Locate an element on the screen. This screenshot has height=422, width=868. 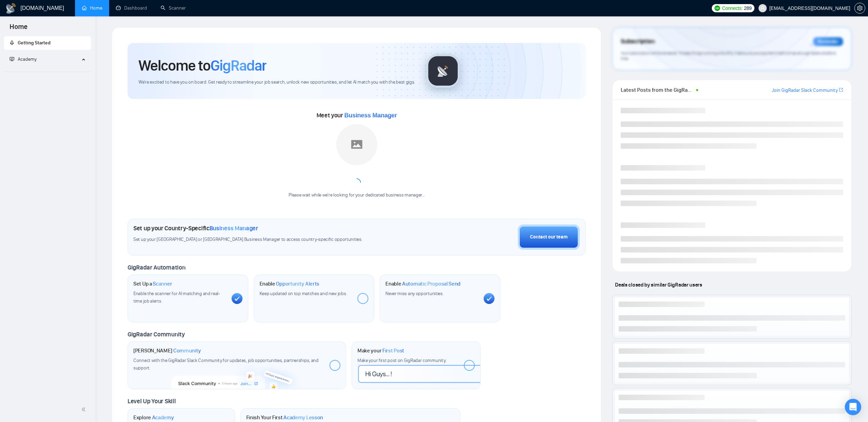
button: Contact our team is located at coordinates (549, 237).